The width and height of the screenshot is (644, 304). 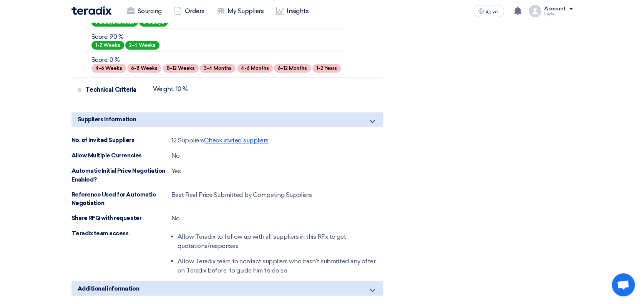 I want to click on div: Reference Used for Automatic Negotiation, so click(x=121, y=198).